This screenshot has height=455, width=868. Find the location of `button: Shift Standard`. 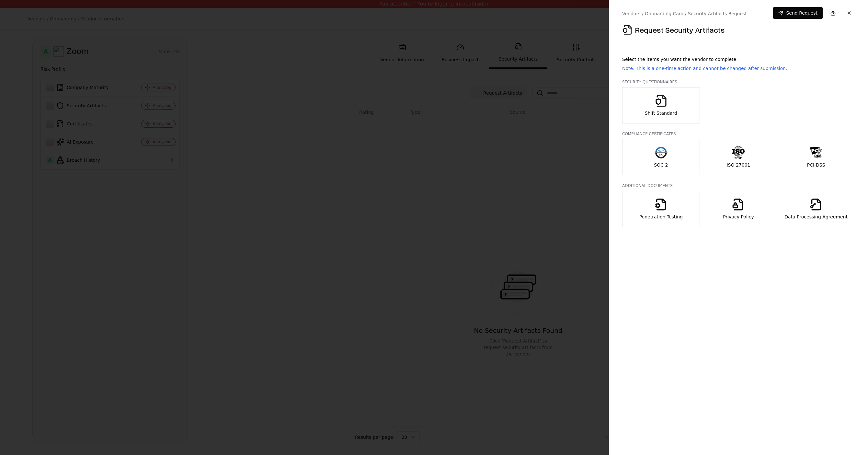

button: Shift Standard is located at coordinates (661, 105).